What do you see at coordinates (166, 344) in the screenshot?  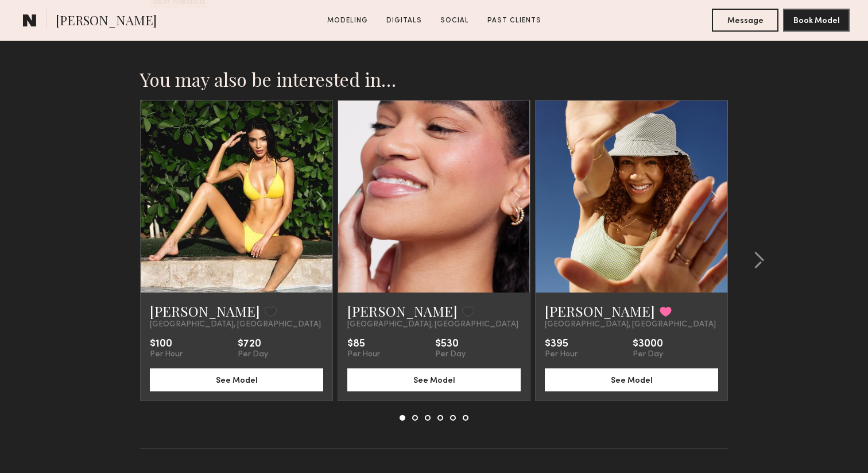 I see `div: $100` at bounding box center [166, 344].